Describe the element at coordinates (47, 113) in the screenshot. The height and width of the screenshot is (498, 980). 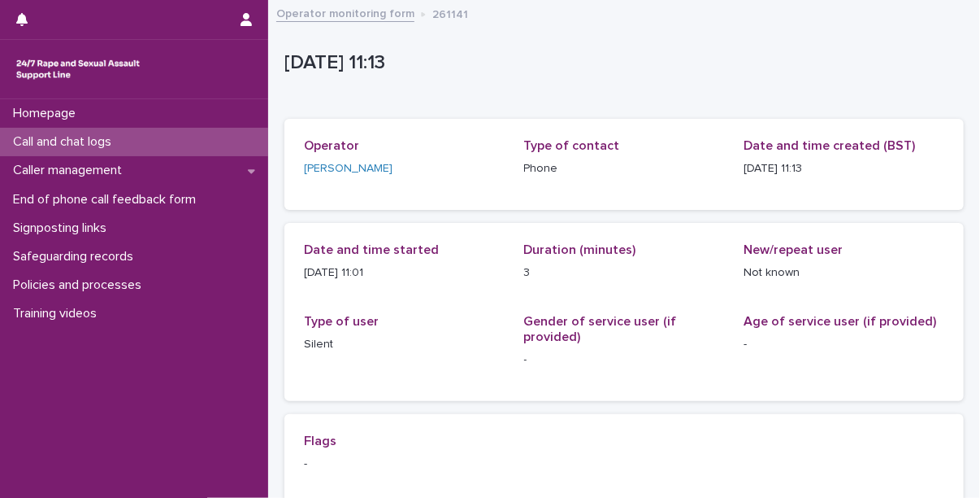
I see `p: Homepage` at that location.